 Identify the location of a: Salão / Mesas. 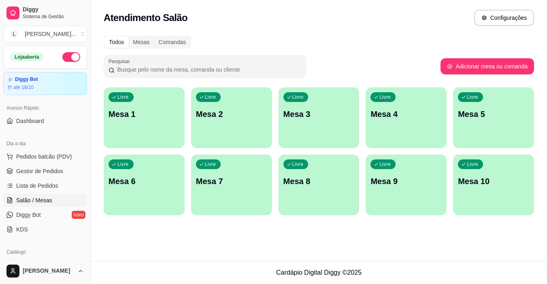
(45, 201).